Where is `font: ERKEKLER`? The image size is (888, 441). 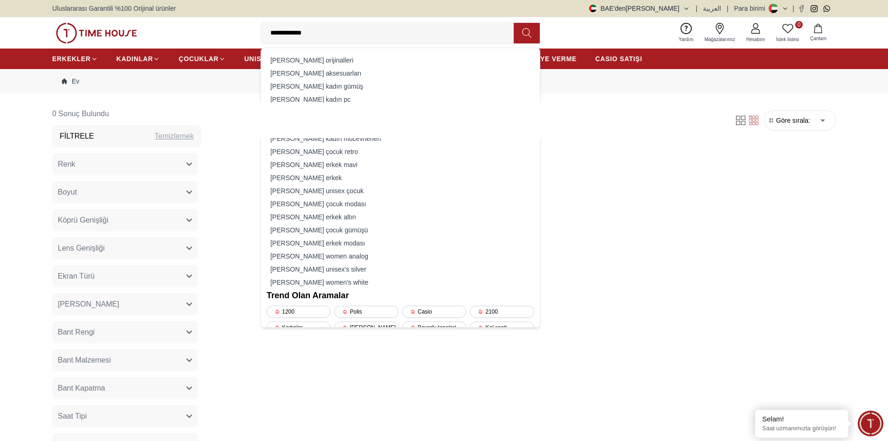 font: ERKEKLER is located at coordinates (71, 59).